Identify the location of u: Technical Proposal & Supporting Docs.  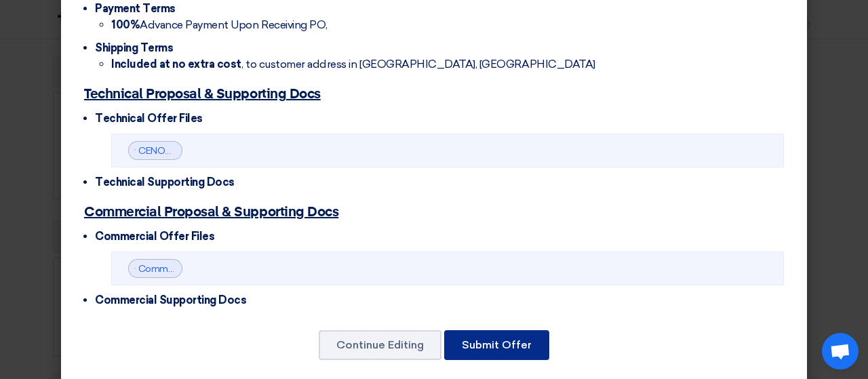
(202, 94).